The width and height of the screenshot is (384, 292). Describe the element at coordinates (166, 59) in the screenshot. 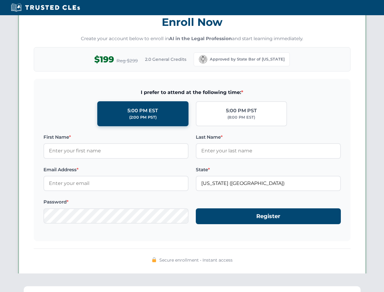

I see `span: 2.0 General Credits` at that location.